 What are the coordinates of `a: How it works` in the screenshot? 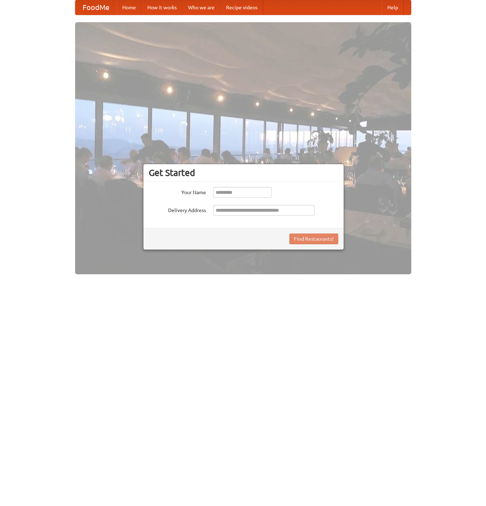 It's located at (162, 8).